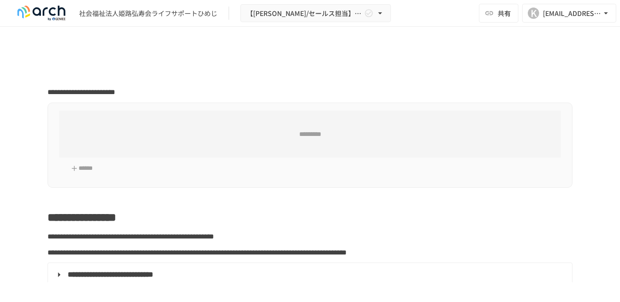 The height and width of the screenshot is (302, 620). Describe the element at coordinates (504, 13) in the screenshot. I see `span: 共有` at that location.